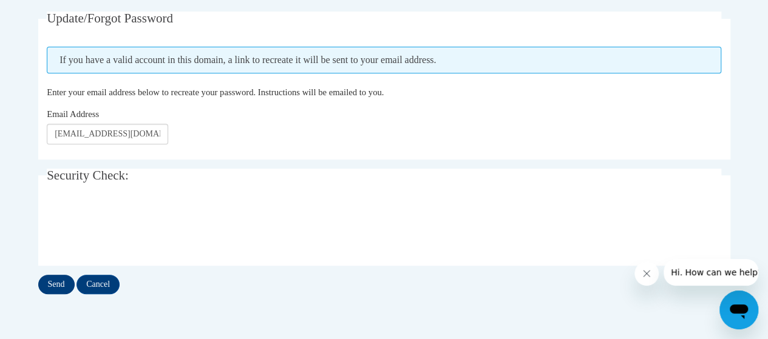 The height and width of the screenshot is (339, 768). Describe the element at coordinates (384, 60) in the screenshot. I see `span: If you have a valid account in this domain, a link to recreate it will be sent to your email addr...` at that location.